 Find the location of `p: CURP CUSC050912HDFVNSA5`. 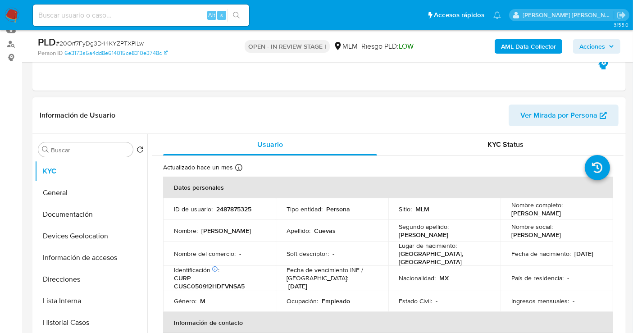

p: CURP CUSC050912HDFVNSA5 is located at coordinates (218, 282).